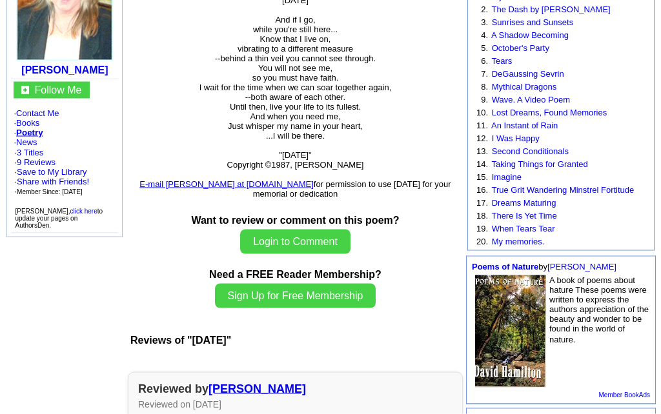 The height and width of the screenshot is (414, 661). I want to click on font: 9., so click(484, 99).